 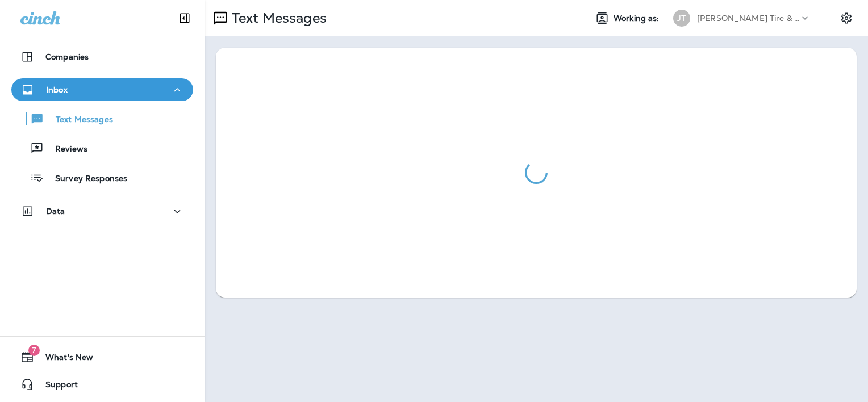 What do you see at coordinates (85, 179) in the screenshot?
I see `p: Survey Responses` at bounding box center [85, 179].